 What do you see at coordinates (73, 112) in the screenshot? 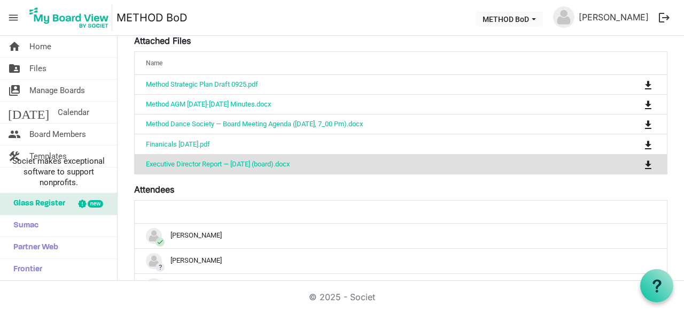
I see `span: Calendar` at bounding box center [73, 112].